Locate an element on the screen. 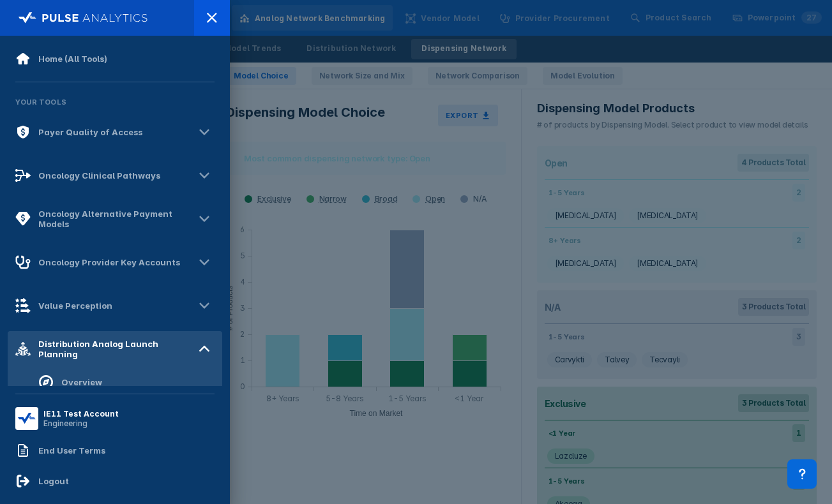 The image size is (832, 504). div: End User Terms is located at coordinates (72, 450).